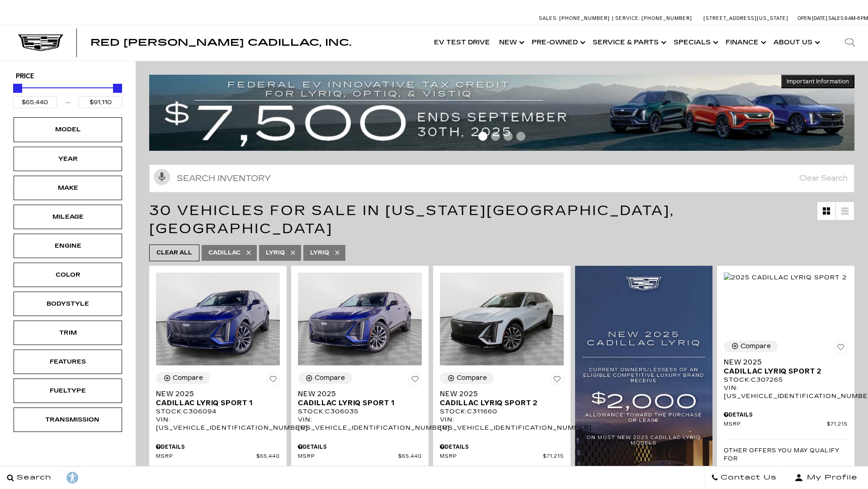  Describe the element at coordinates (33, 477) in the screenshot. I see `span: Search` at that location.